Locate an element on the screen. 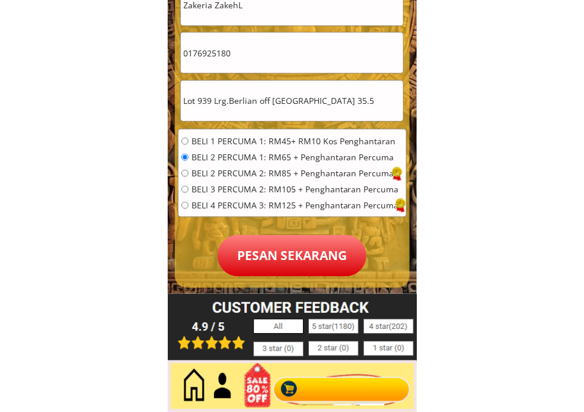 The height and width of the screenshot is (412, 584). span: BELI 1 PERCUMA 1: RM45+ RM10 Kos Penghantaran is located at coordinates (295, 141).